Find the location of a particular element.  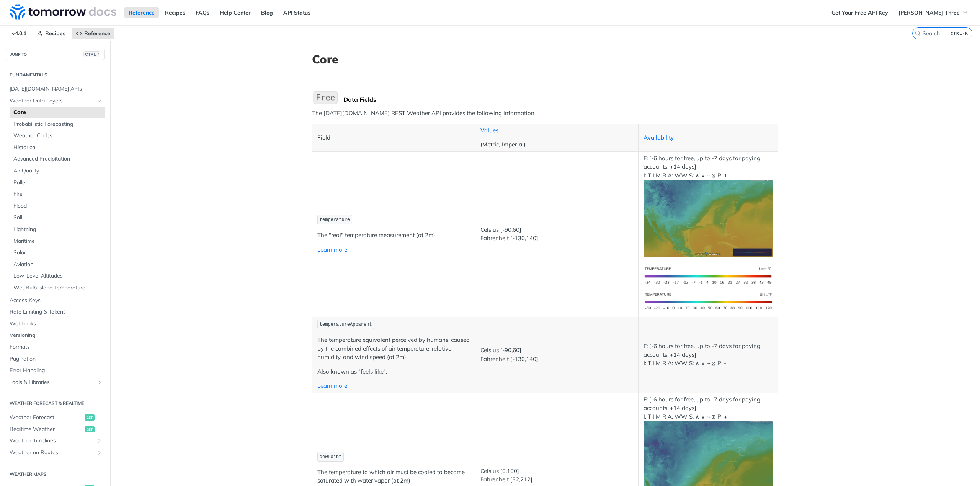

span: Historical is located at coordinates (58, 147).